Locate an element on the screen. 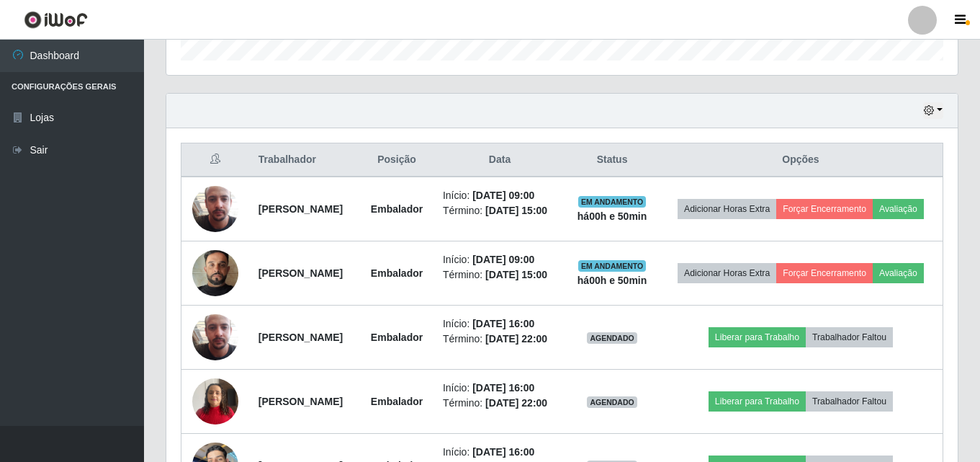 The height and width of the screenshot is (462, 980). th: Data is located at coordinates (500, 159).